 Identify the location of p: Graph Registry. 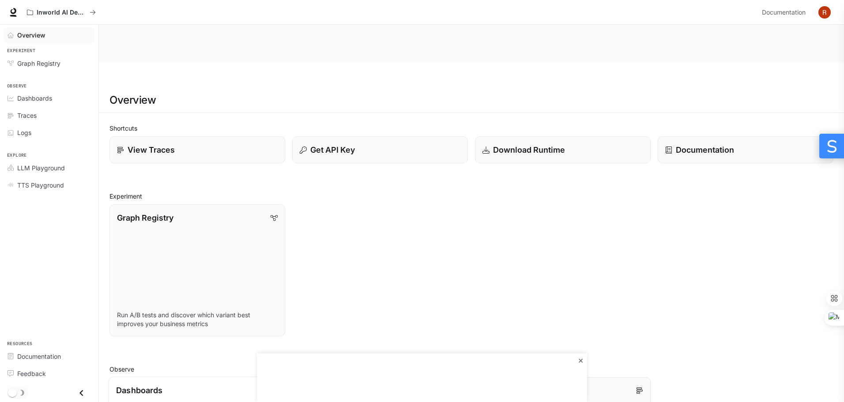
(145, 218).